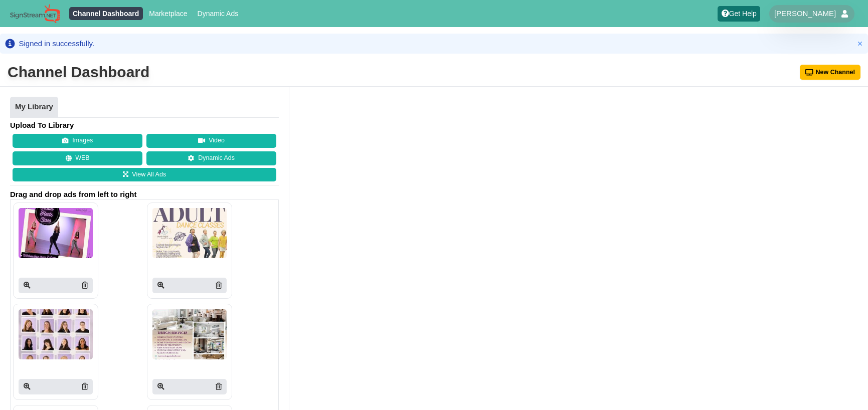 This screenshot has height=410, width=868. Describe the element at coordinates (831, 72) in the screenshot. I see `button: New Channel` at that location.